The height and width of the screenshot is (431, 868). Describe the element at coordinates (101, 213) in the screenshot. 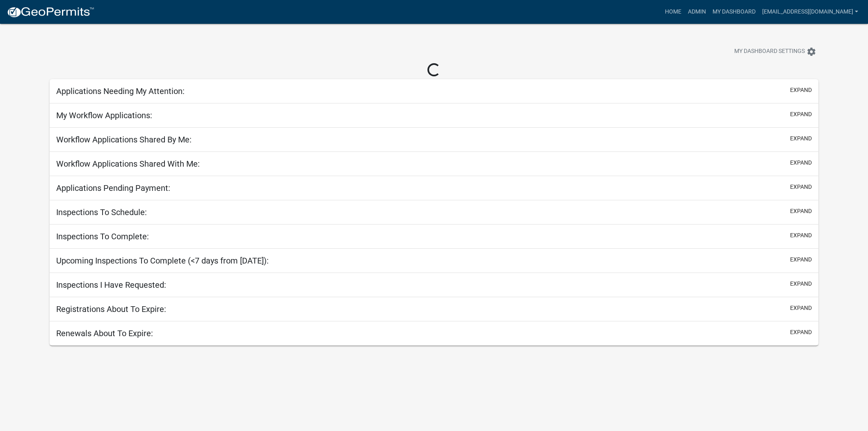

I see `h5: Inspections To Schedule:` at that location.